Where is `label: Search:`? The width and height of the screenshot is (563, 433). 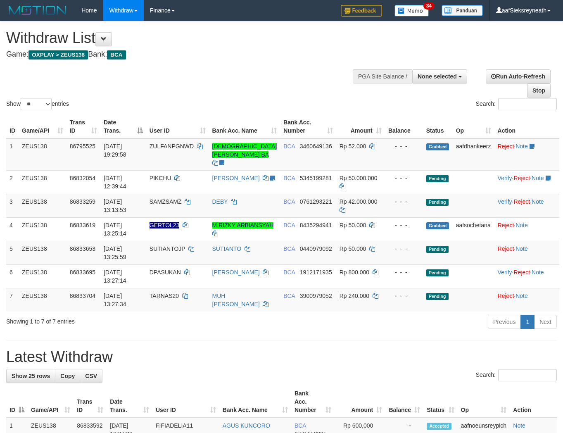
label: Search: is located at coordinates (517, 375).